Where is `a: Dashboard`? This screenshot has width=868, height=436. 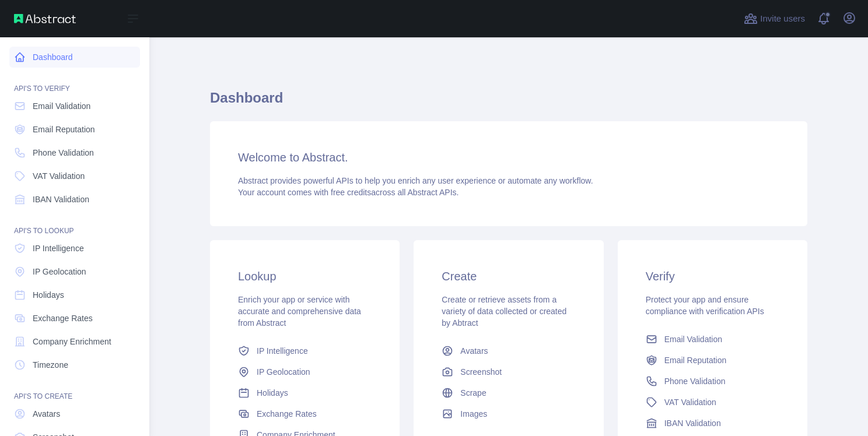
a: Dashboard is located at coordinates (75, 58).